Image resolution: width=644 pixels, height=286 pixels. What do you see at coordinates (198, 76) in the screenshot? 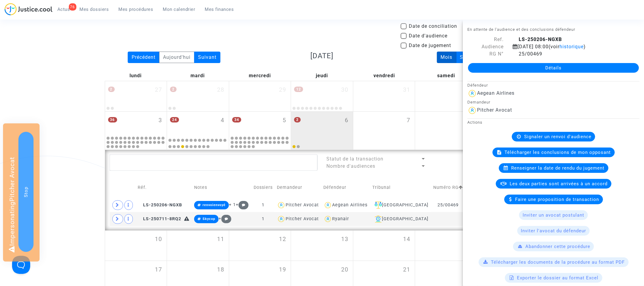
I see `div: mardi` at bounding box center [198, 76].